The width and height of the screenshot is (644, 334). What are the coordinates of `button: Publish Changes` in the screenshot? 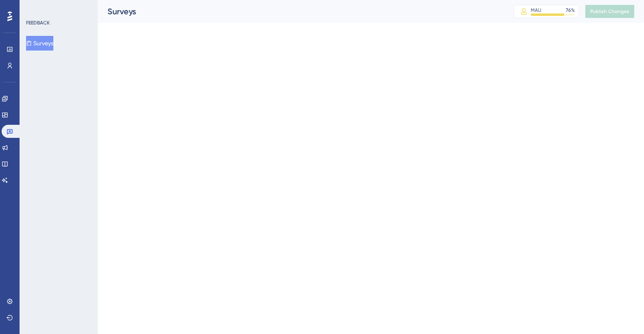 It's located at (610, 12).